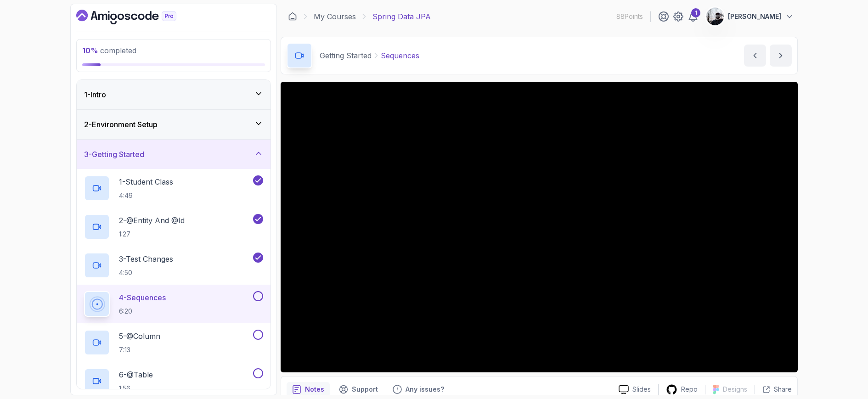 Image resolution: width=868 pixels, height=399 pixels. What do you see at coordinates (142, 298) in the screenshot?
I see `p: 4 - Sequences` at bounding box center [142, 298].